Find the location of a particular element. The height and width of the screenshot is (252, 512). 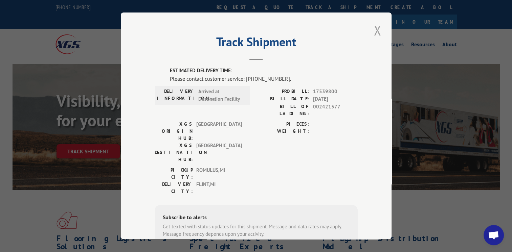

div: Subscribe to alerts is located at coordinates (256, 218).